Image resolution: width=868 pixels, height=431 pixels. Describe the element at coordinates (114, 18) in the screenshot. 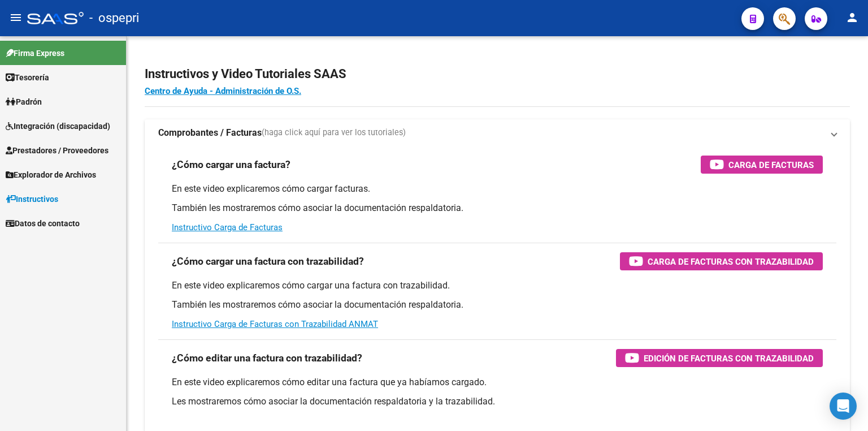

I see `span: - ospepri` at that location.